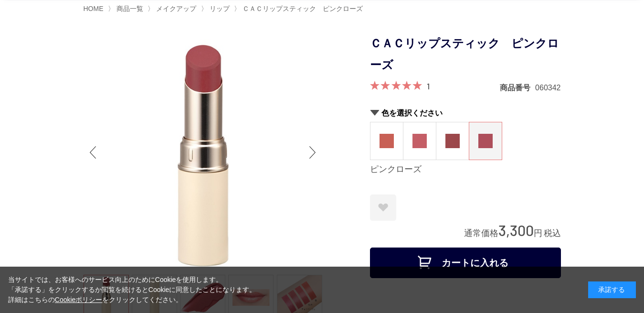  What do you see at coordinates (548, 88) in the screenshot?
I see `dd: 060342` at bounding box center [548, 88].